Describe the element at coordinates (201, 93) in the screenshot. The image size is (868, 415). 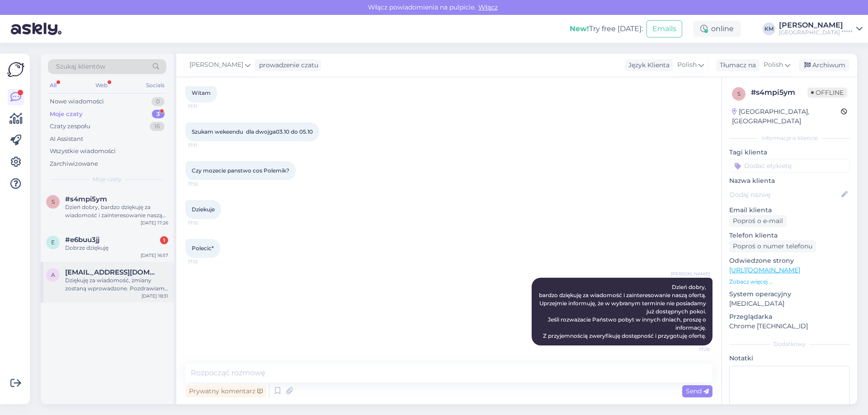
I see `span: Witam` at that location.